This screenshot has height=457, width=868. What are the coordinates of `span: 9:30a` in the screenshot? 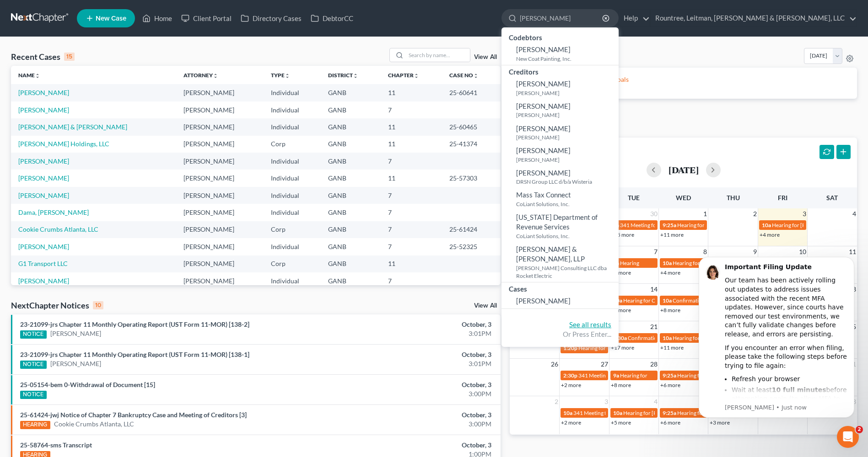 It's located at (620, 338).